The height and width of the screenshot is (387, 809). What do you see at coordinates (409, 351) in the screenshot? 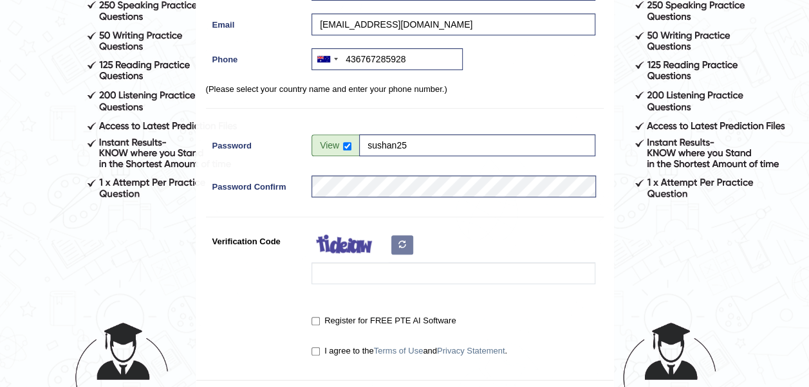
I see `label: I agree to the and .` at bounding box center [409, 351].